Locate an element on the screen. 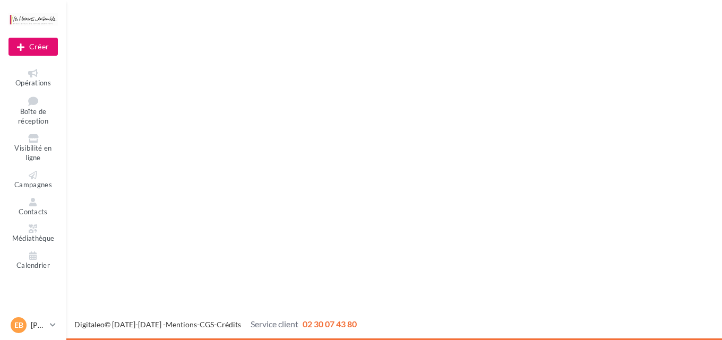 The image size is (722, 340). a: Calendrier is located at coordinates (33, 261).